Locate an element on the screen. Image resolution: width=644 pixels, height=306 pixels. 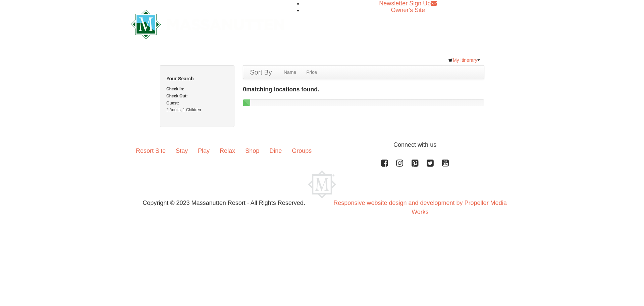
h4: matching locations found. is located at coordinates (364, 90).